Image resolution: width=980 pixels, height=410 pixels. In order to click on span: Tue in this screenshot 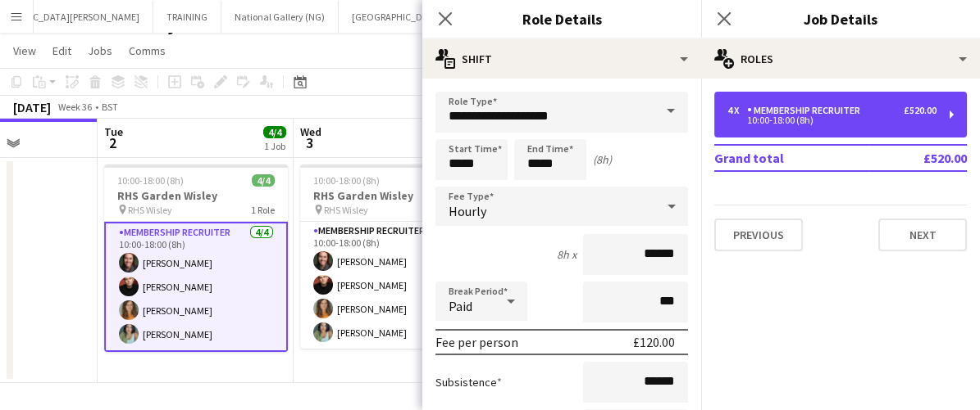, I will do `click(113, 131)`.